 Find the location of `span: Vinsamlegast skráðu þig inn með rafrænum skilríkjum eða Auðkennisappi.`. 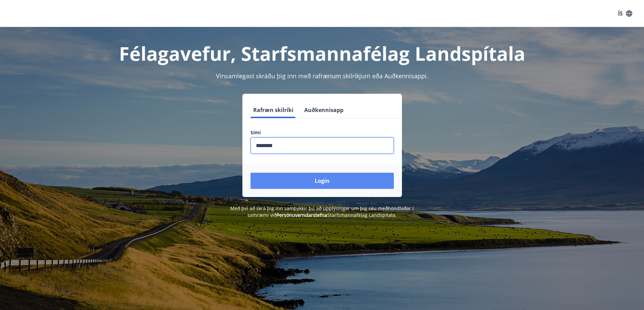

span: Vinsamlegast skráðu þig inn með rafrænum skilríkjum eða Auðkennisappi. is located at coordinates (322, 76).